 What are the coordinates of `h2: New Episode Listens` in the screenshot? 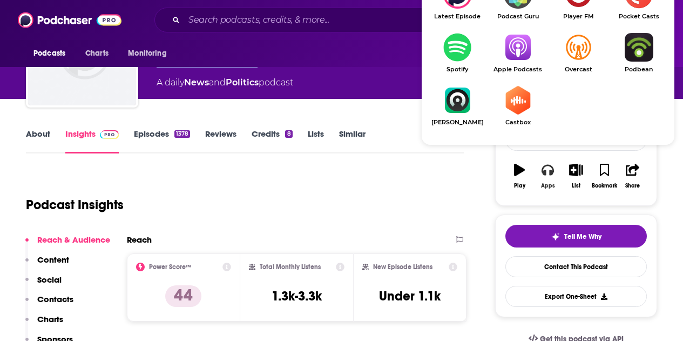 It's located at (403, 267).